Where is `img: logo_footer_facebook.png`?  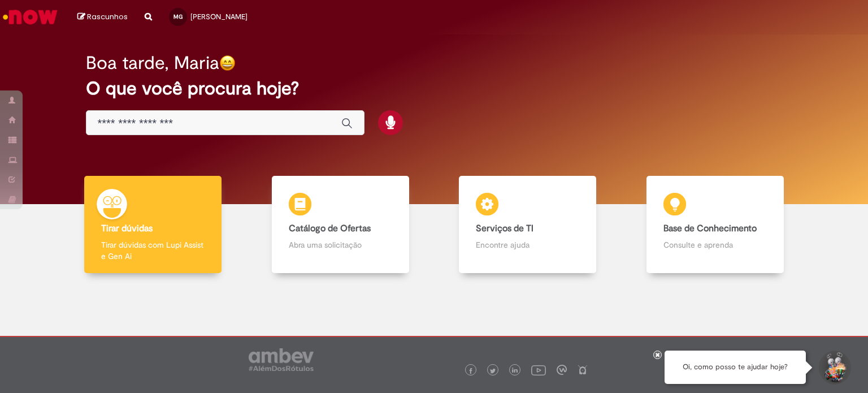
img: logo_footer_facebook.png is located at coordinates (471, 371).